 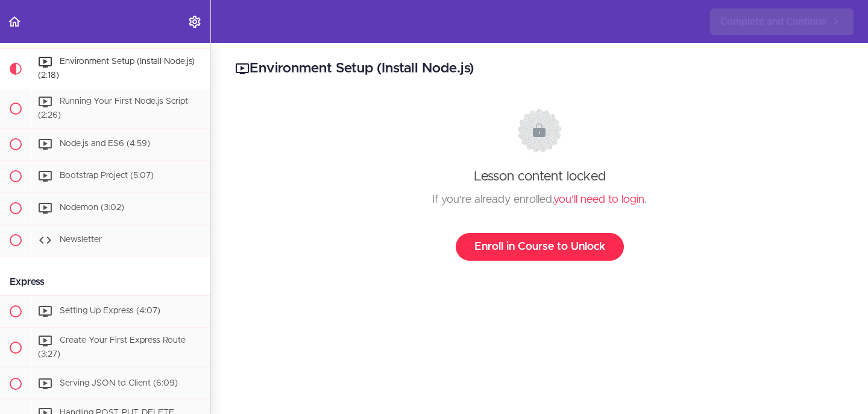 I want to click on div: Lesson content locked, so click(x=540, y=185).